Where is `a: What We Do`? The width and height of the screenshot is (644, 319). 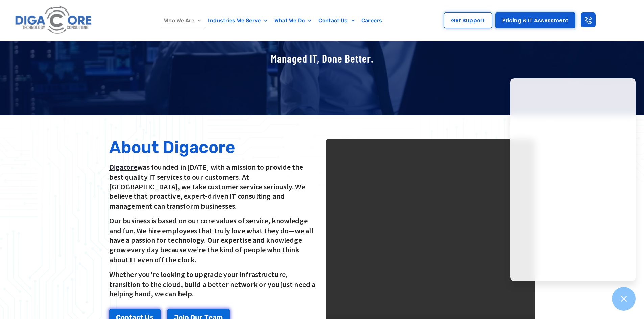
a: What We Do is located at coordinates (293, 21).